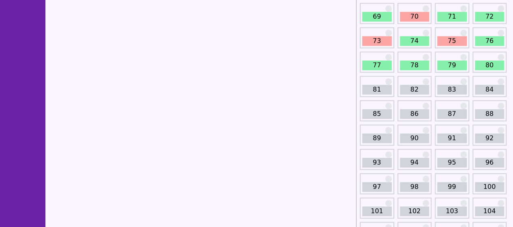  I want to click on a: 73, so click(376, 41).